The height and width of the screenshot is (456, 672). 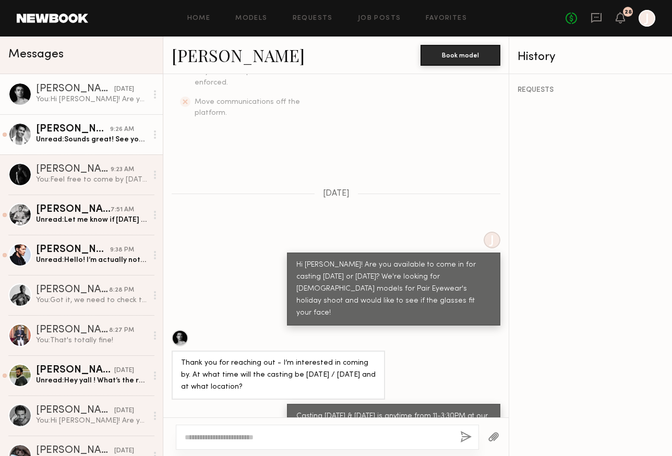 I want to click on span: Move communications off the platform., so click(x=247, y=107).